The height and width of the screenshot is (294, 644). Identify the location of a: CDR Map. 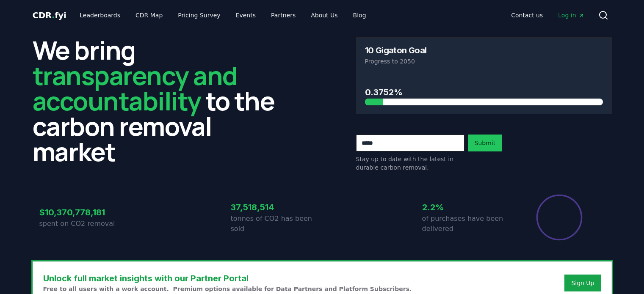
(149, 16).